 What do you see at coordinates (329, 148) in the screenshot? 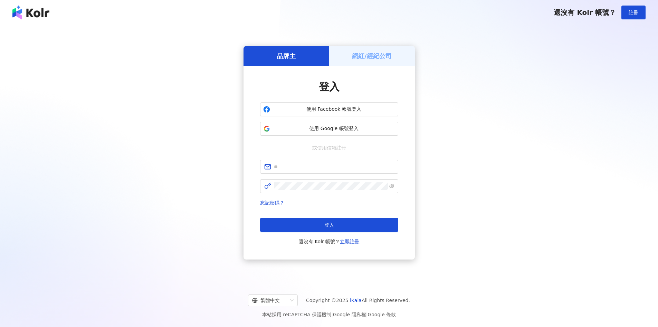
I see `span: 或使用信箱註冊` at bounding box center [329, 148].